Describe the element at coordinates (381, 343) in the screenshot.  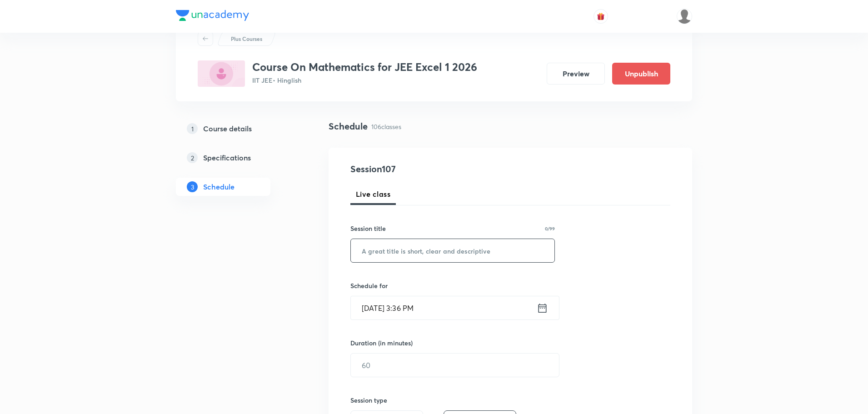
I see `h6: Duration (in minutes)` at that location.